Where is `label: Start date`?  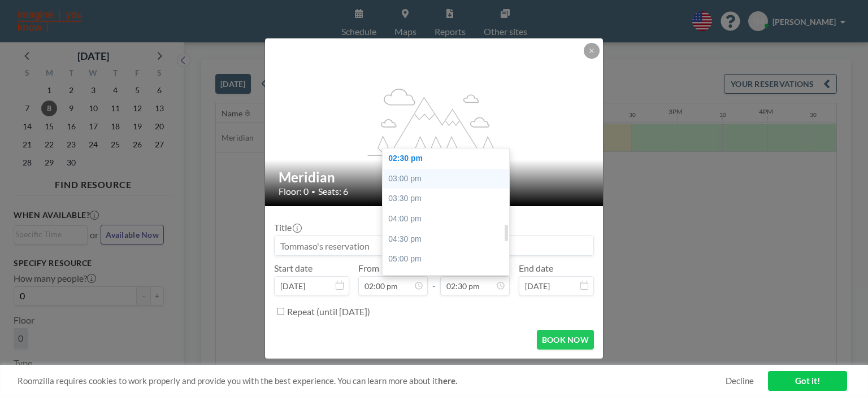 label: Start date is located at coordinates (293, 269).